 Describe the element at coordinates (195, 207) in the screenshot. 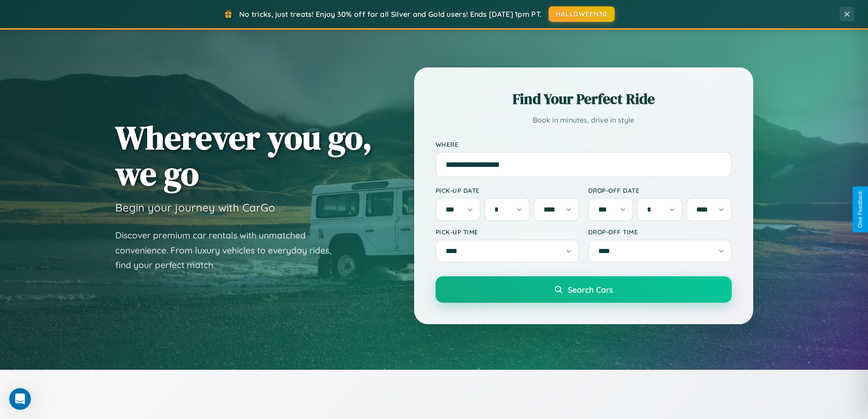

I see `h3: Begin your journey with CarGo` at that location.